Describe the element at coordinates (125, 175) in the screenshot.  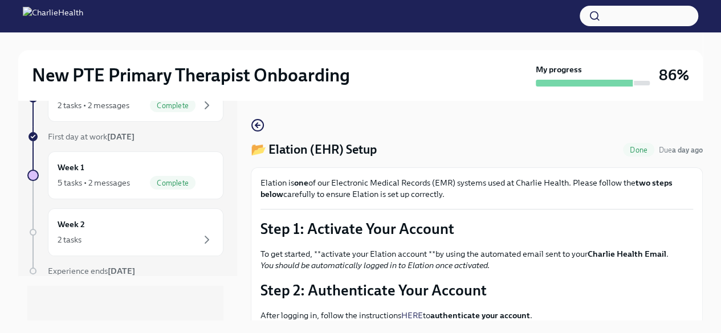
I see `a: Week 15 tasks • 2 messagesComplete` at that location.